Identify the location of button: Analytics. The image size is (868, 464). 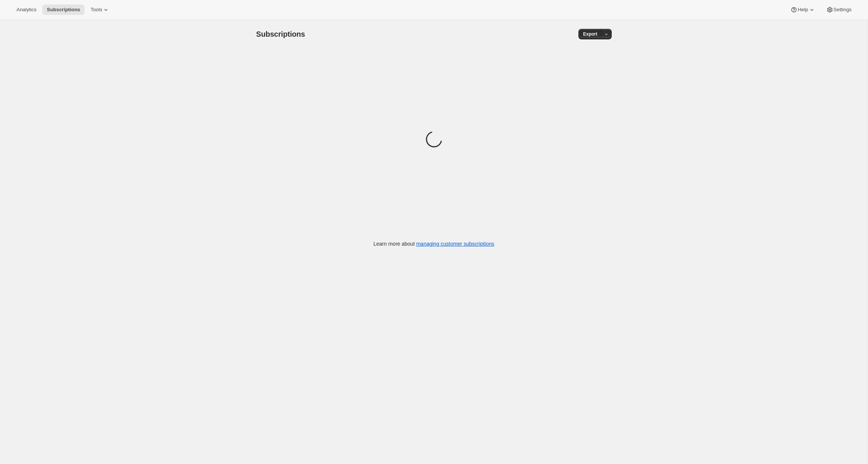
(26, 10).